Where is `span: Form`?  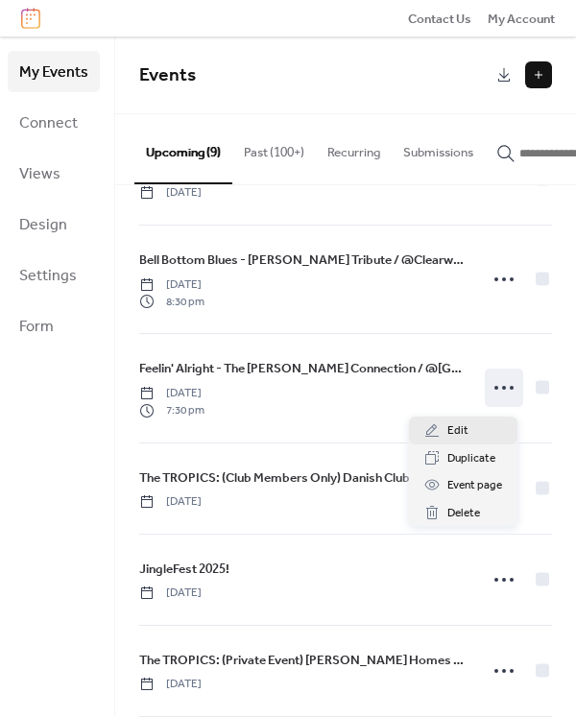
span: Form is located at coordinates (36, 326).